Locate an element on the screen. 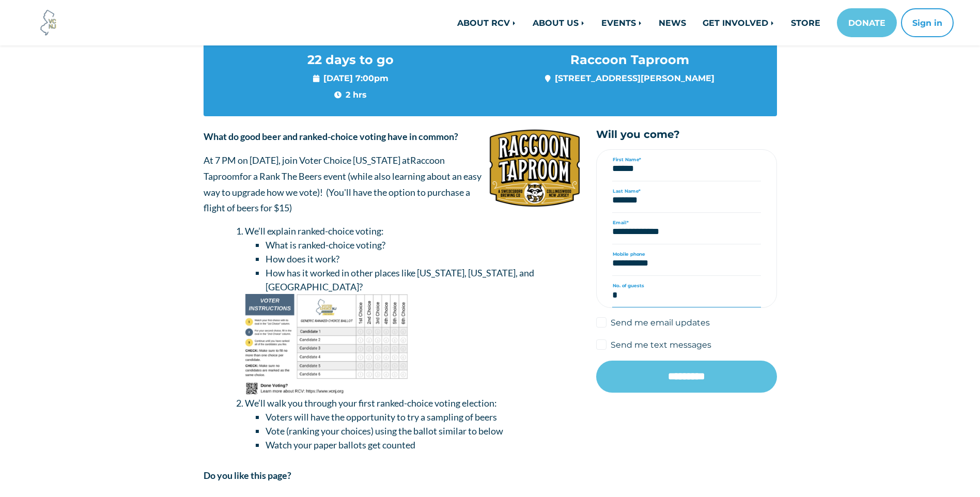  h5: Will you come? is located at coordinates (687, 135).